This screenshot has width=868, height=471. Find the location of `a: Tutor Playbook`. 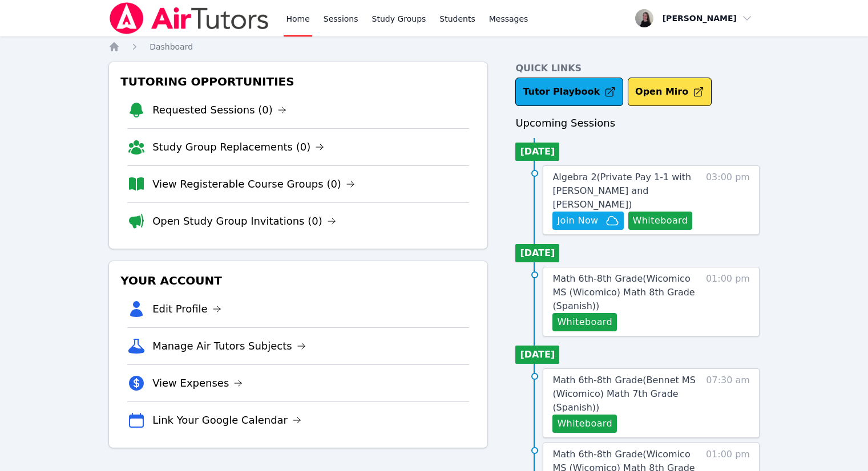

a: Tutor Playbook is located at coordinates (568, 92).